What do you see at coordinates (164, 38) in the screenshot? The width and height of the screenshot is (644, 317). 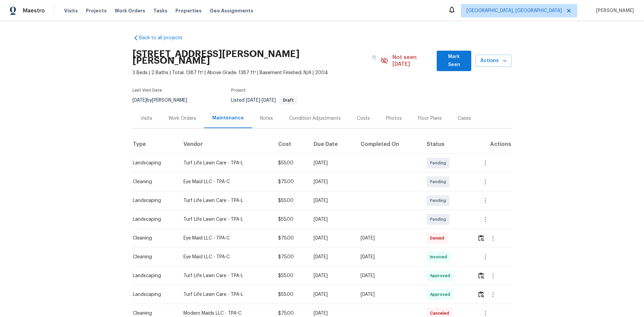 I see `a: Back to all projects` at bounding box center [164, 38].